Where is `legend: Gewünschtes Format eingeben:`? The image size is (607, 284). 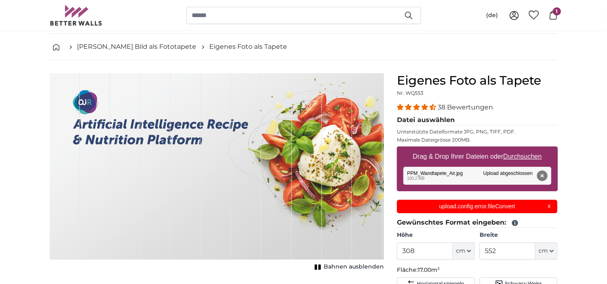 legend: Gewünschtes Format eingeben: is located at coordinates (477, 223).